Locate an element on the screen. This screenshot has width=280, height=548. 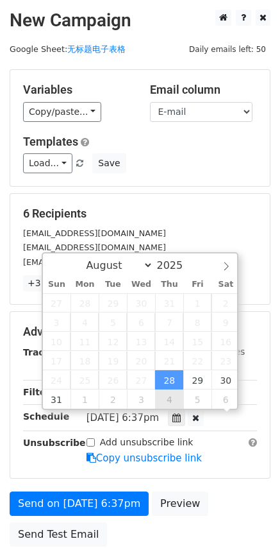
span: August 29, 2025 is located at coordinates (198, 380).